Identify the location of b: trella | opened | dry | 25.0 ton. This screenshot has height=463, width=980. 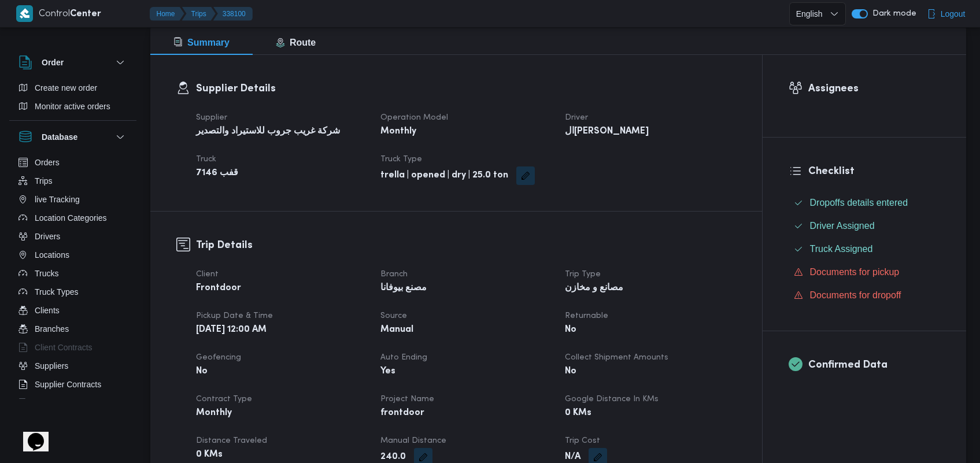
(444, 175).